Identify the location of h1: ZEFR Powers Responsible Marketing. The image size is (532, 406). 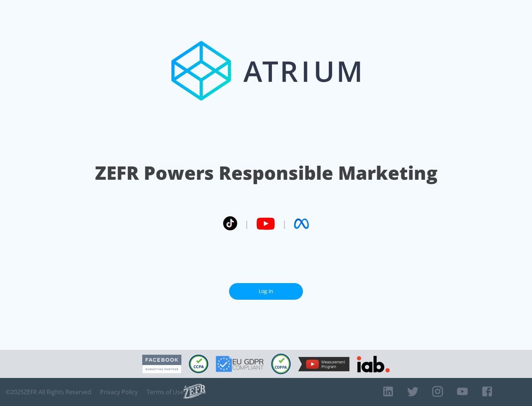
(266, 173).